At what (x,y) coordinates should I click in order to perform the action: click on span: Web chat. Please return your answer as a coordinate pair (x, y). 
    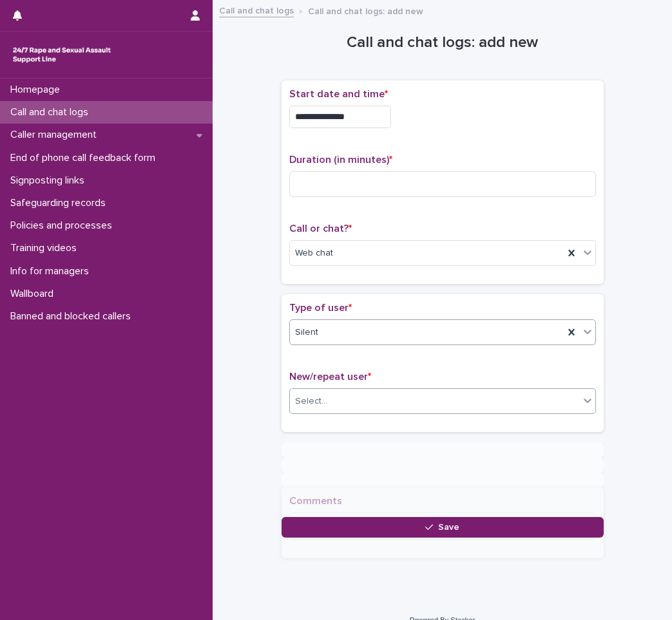
    Looking at the image, I should click on (314, 253).